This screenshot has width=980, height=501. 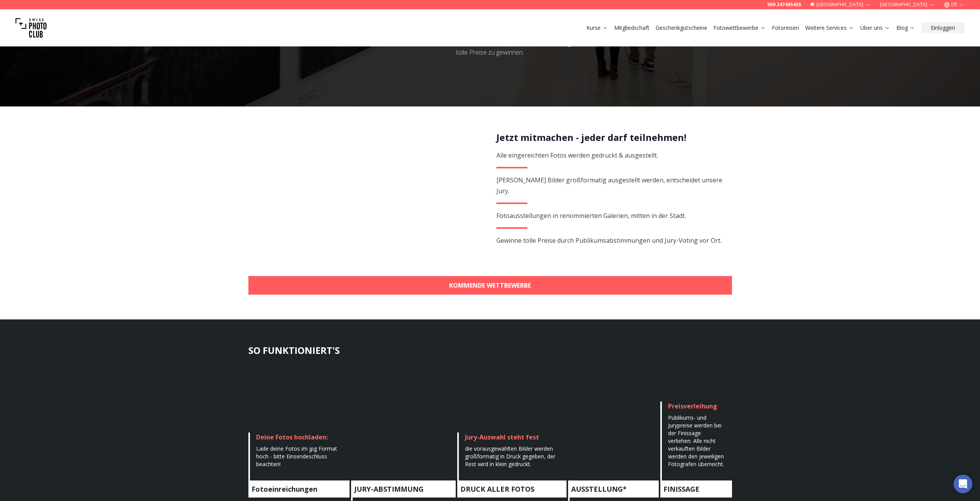 What do you see at coordinates (597, 28) in the screenshot?
I see `a: Kurse` at bounding box center [597, 28].